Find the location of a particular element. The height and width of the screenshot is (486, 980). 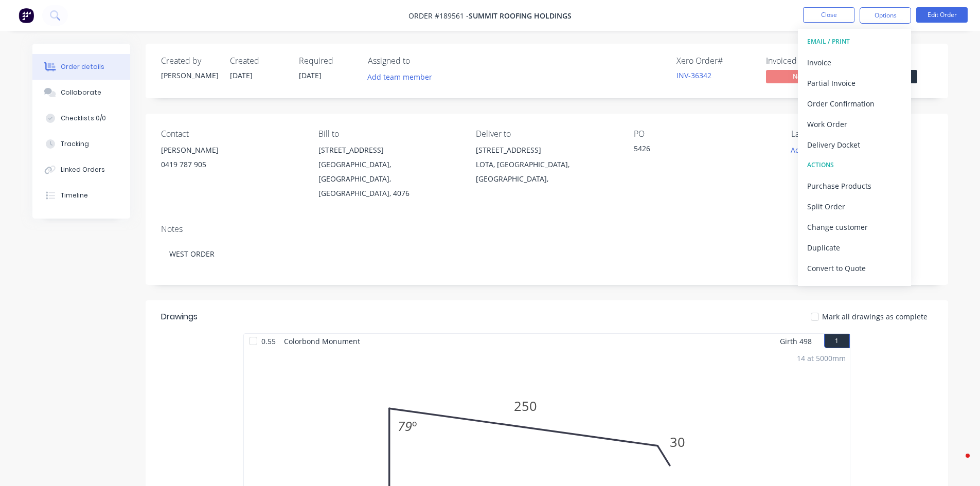

div: 14 at 5000mm is located at coordinates (821, 358).